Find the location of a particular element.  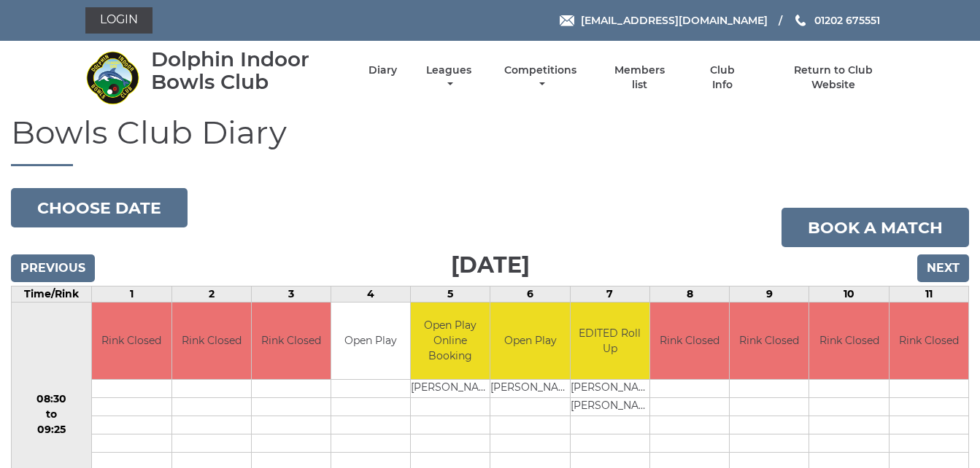

td: 2 is located at coordinates (211, 295).